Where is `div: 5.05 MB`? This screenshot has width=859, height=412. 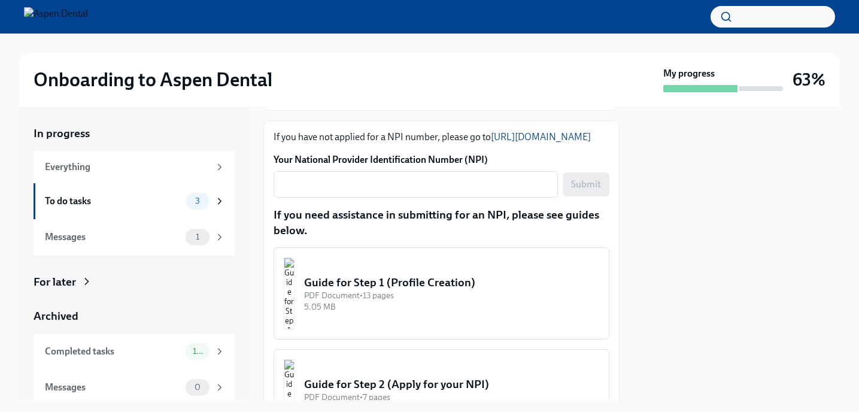 div: 5.05 MB is located at coordinates (451, 306).